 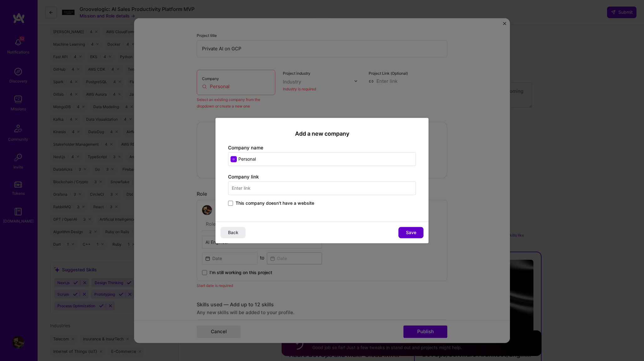 What do you see at coordinates (322, 159) in the screenshot?
I see `input: Enter name` at bounding box center [322, 159].